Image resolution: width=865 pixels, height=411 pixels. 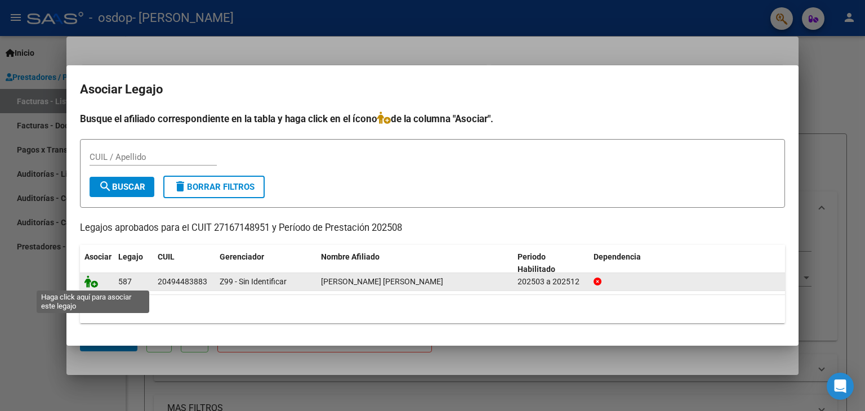 What do you see at coordinates (266, 264) in the screenshot?
I see `datatable-header-cell: Gerenciador` at bounding box center [266, 264].